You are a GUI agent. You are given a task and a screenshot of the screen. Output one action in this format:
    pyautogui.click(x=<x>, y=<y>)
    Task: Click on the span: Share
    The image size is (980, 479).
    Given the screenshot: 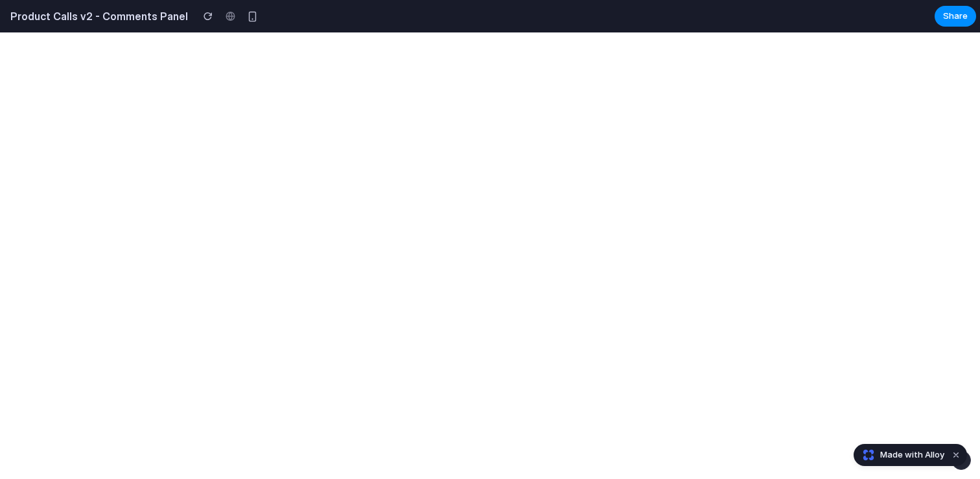 What is the action you would take?
    pyautogui.click(x=956, y=16)
    